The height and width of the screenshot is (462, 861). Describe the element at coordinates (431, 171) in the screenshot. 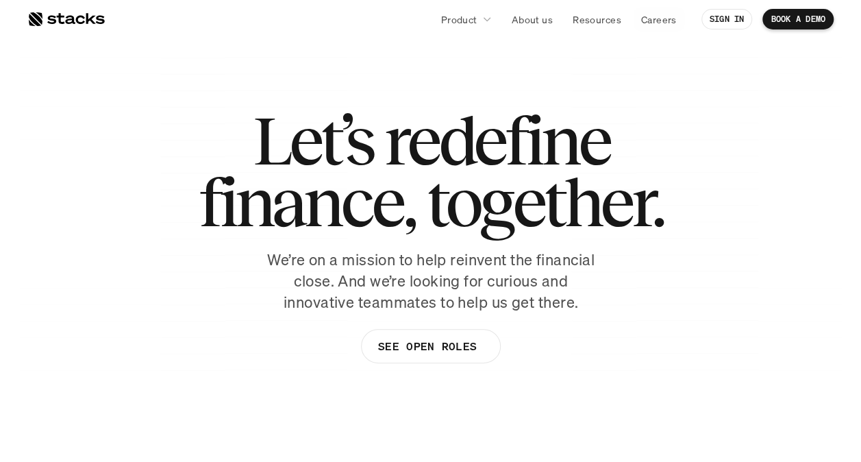

I see `h1: Let’s redefine finance, together.` at that location.